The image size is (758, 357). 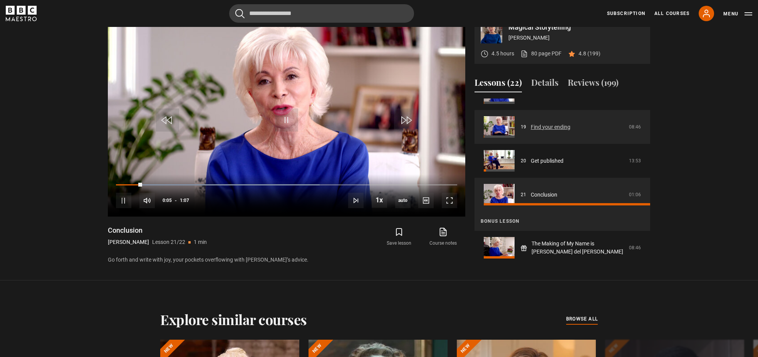 What do you see at coordinates (671, 13) in the screenshot?
I see `a: All Courses` at bounding box center [671, 13].